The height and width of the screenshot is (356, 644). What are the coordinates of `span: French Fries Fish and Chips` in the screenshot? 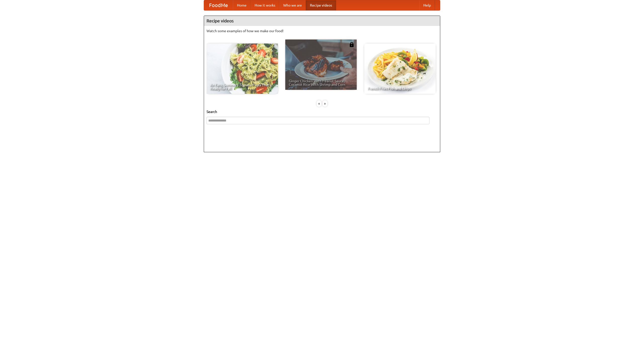 It's located at (400, 89).